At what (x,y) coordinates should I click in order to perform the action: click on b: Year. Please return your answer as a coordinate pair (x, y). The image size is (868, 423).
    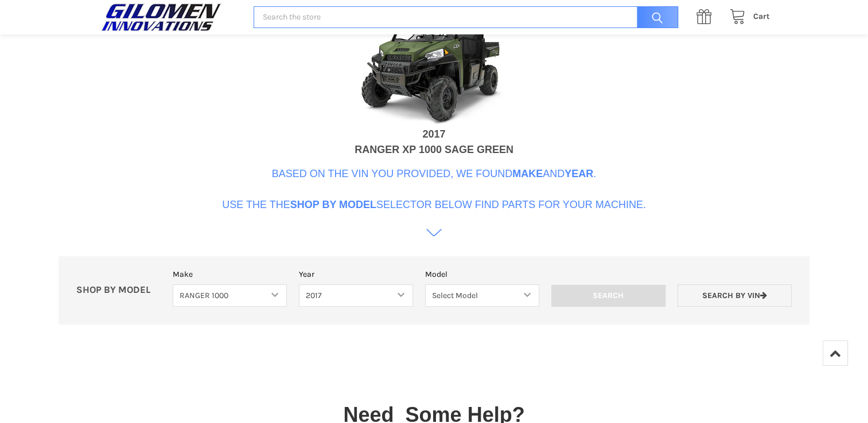
    Looking at the image, I should click on (579, 173).